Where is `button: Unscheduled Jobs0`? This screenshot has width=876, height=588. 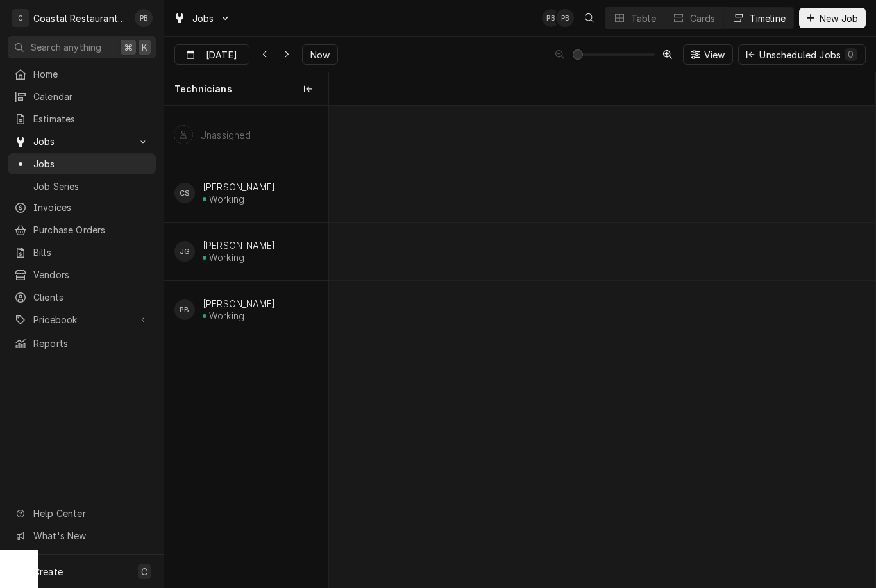
button: Unscheduled Jobs0 is located at coordinates (802, 54).